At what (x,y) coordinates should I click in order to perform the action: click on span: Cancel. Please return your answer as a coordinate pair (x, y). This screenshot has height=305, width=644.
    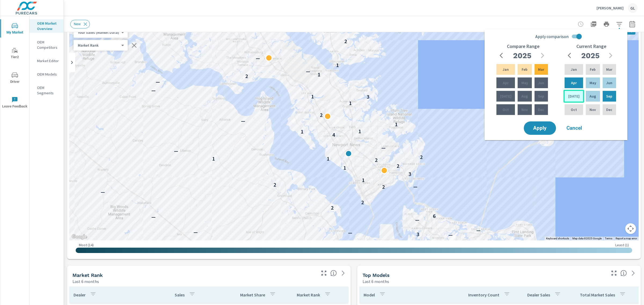
    Looking at the image, I should click on (574, 128).